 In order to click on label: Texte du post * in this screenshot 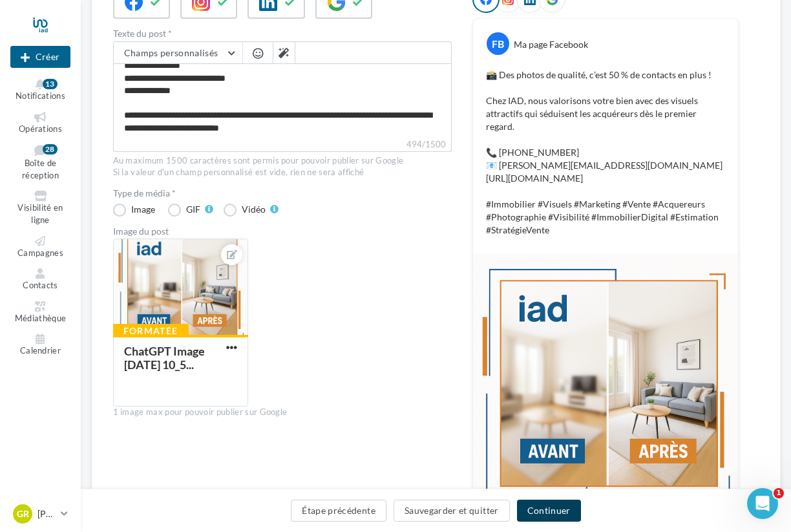, I will do `click(283, 33)`.